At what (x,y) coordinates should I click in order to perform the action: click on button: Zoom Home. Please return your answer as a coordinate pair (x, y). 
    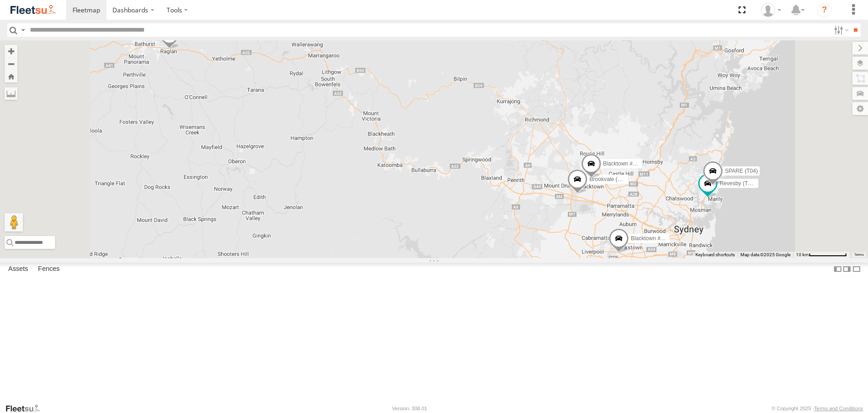
    Looking at the image, I should click on (11, 76).